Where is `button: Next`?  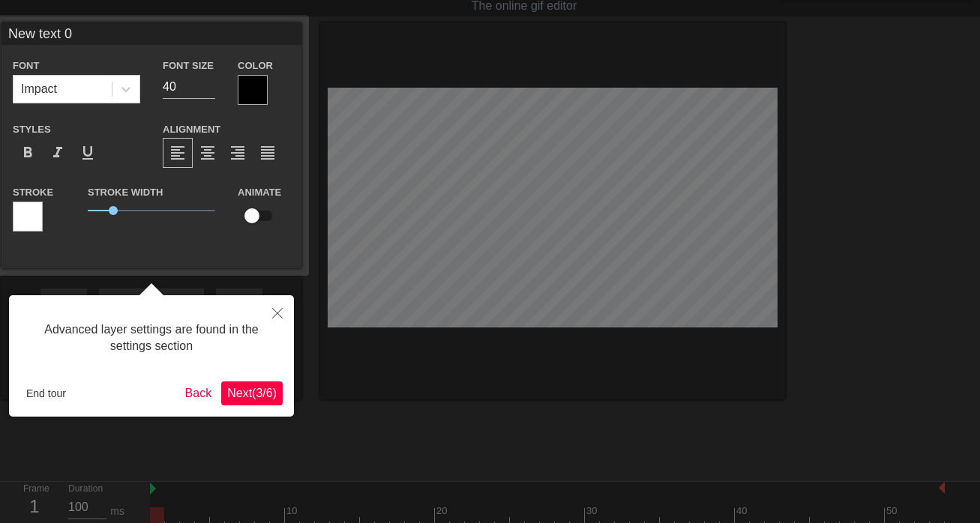
button: Next is located at coordinates (252, 394).